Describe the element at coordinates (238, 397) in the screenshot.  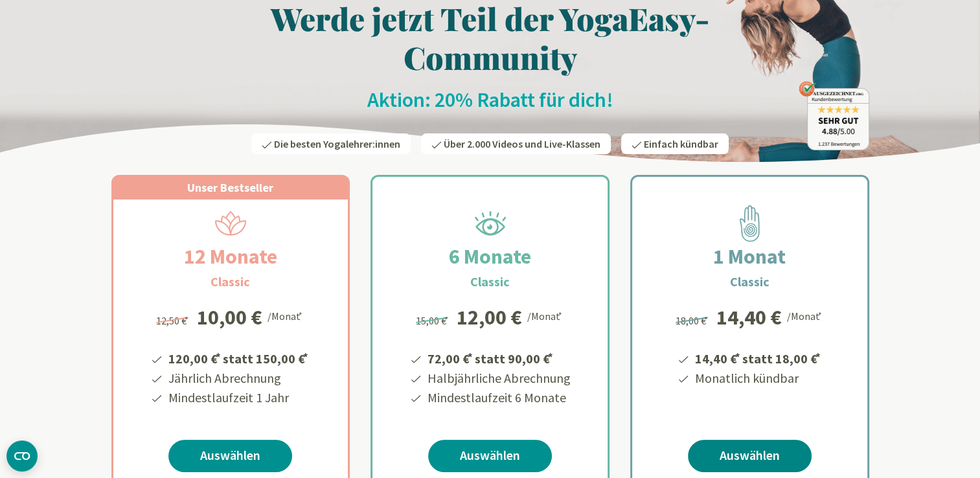
I see `li: Mindestlaufzeit 1 Jahr` at that location.